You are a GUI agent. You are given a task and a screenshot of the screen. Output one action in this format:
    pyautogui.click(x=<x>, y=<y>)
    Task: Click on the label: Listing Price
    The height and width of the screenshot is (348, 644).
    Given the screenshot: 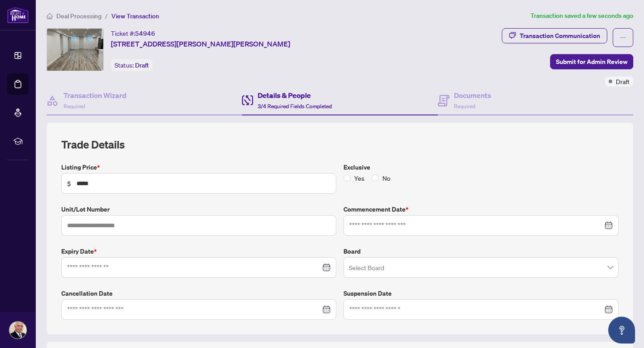 What is the action you would take?
    pyautogui.click(x=198, y=167)
    